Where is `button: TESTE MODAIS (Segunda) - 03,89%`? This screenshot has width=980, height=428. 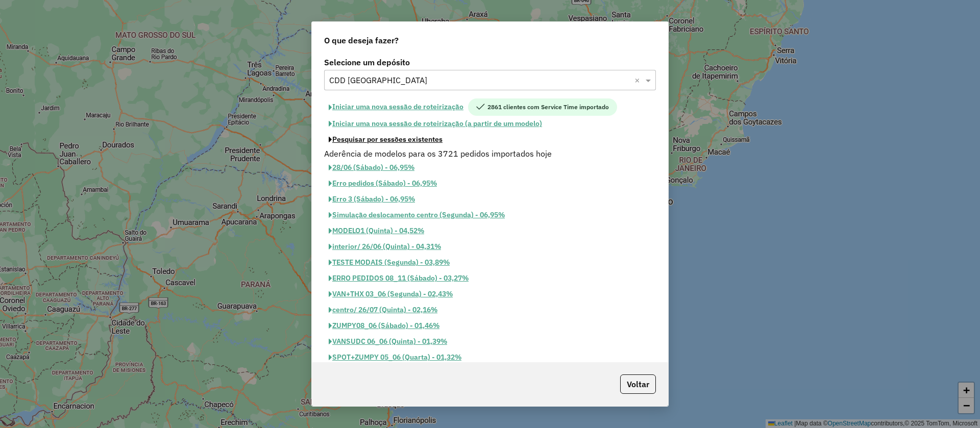
button: TESTE MODAIS (Segunda) - 03,89% is located at coordinates (389, 262).